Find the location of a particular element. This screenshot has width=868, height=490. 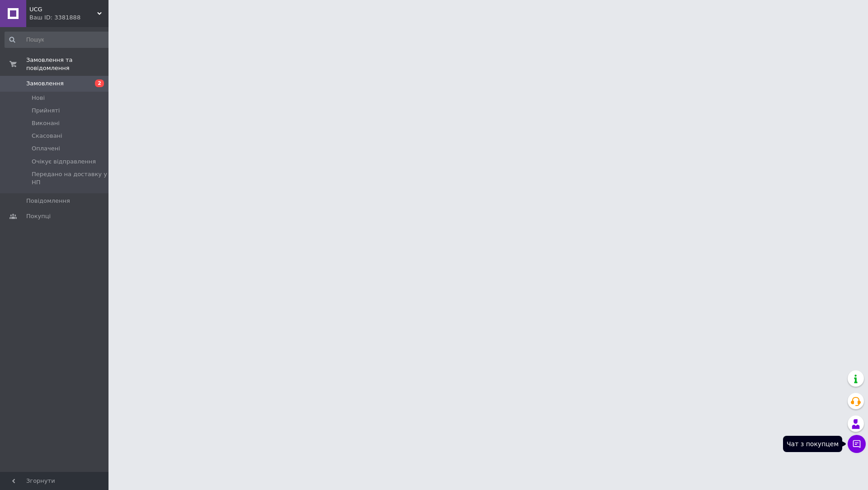

div: Чат з покупцем is located at coordinates (813, 444).